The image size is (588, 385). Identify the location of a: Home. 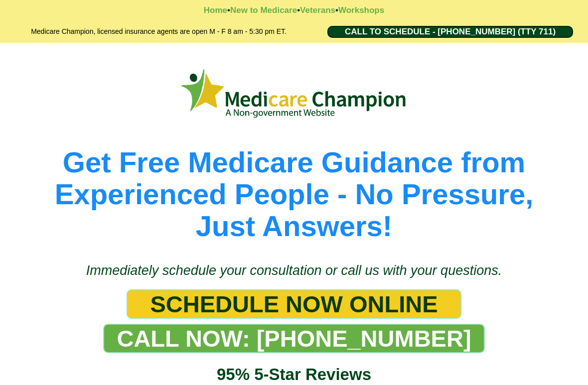
(215, 10).